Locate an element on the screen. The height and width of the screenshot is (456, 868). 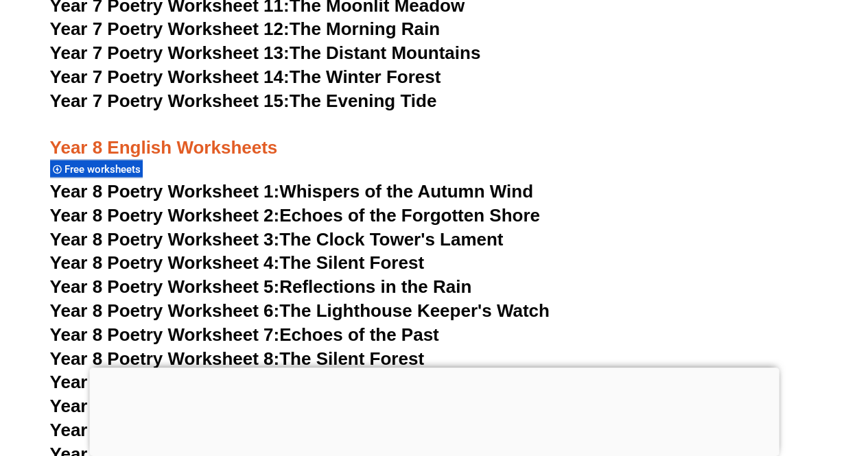
span: Year 7 Poetry Worksheet 15: is located at coordinates (169, 101).